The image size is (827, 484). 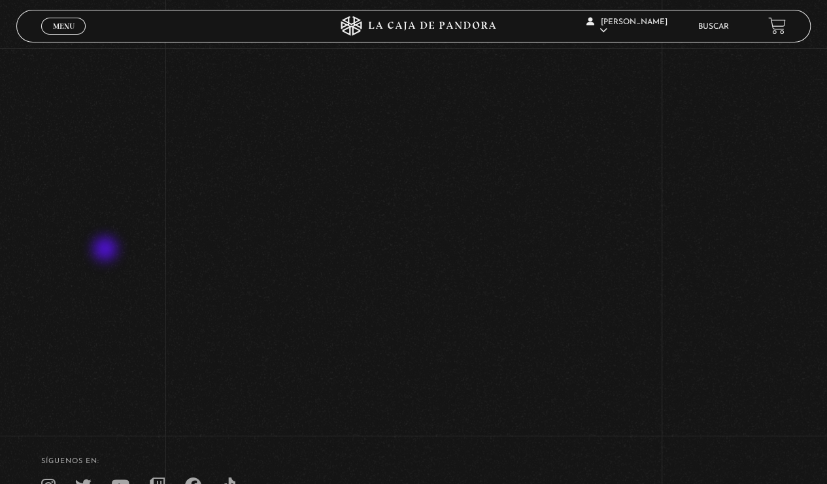 I want to click on span: Cerrar, so click(x=63, y=38).